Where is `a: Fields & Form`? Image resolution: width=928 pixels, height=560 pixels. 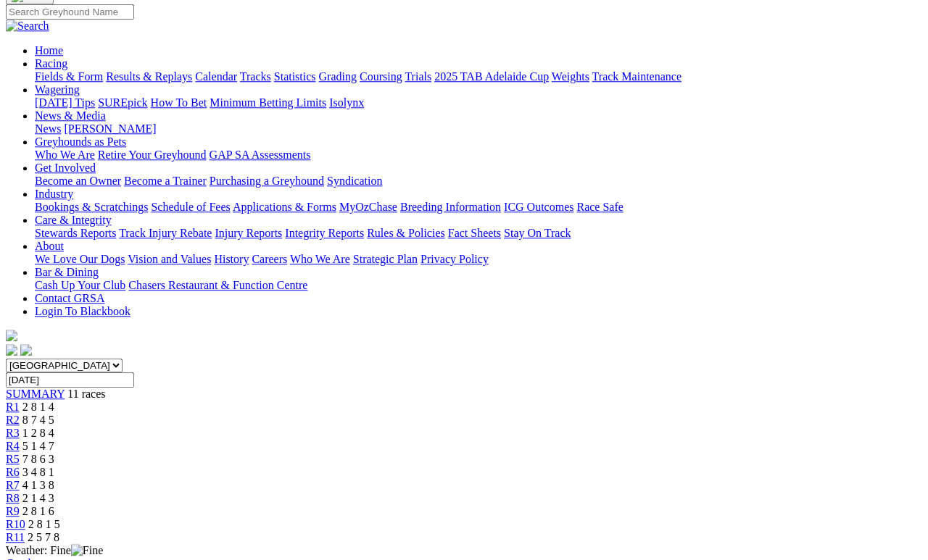 a: Fields & Form is located at coordinates (69, 76).